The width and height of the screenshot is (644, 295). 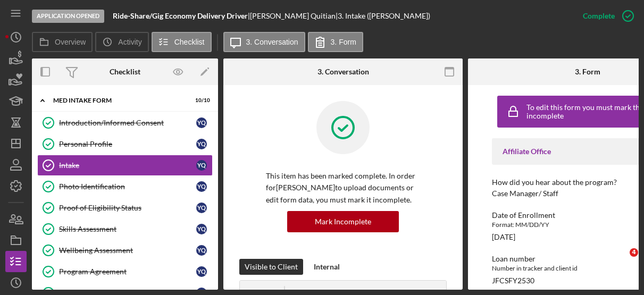 I want to click on div: Proof of Eligibility Status, so click(x=128, y=208).